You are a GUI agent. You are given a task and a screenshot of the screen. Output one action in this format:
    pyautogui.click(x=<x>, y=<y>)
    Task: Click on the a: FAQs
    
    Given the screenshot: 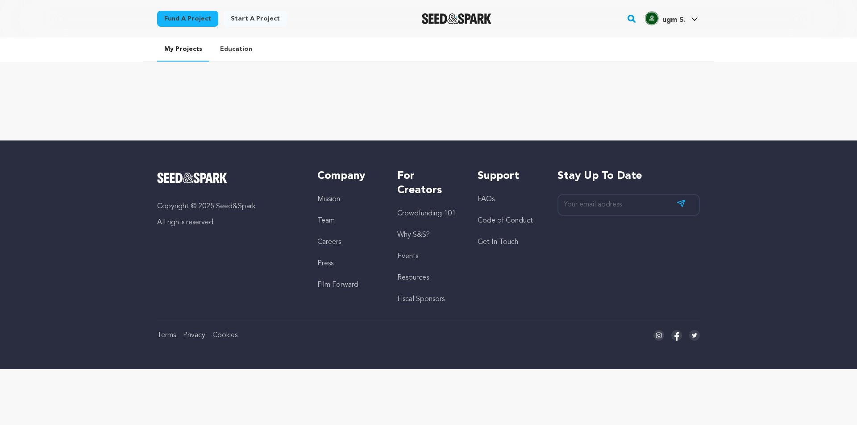 What is the action you would take?
    pyautogui.click(x=486, y=200)
    